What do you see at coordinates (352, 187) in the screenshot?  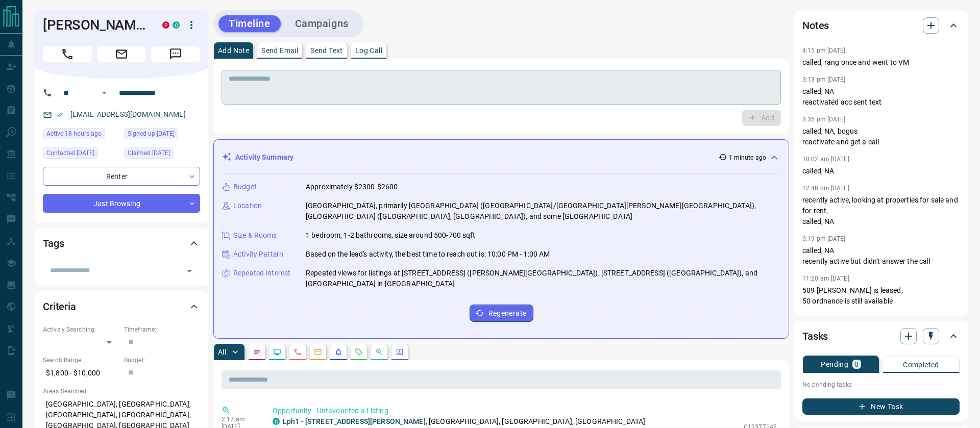 I see `p: Approximately $2300-$2600` at bounding box center [352, 187].